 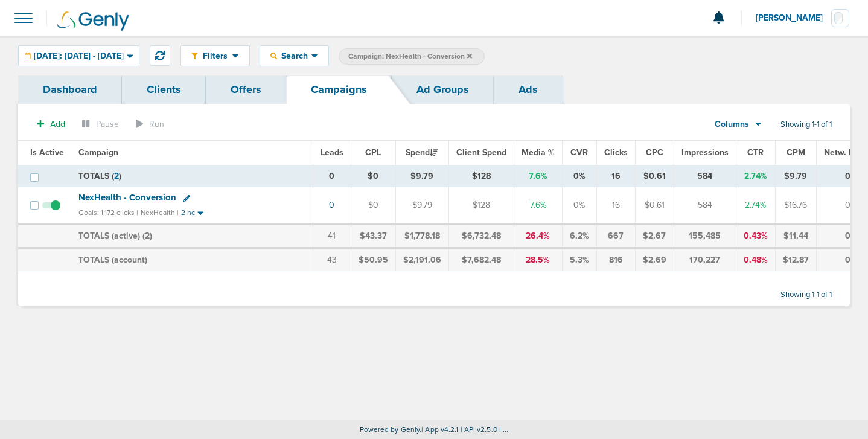 What do you see at coordinates (57, 123) in the screenshot?
I see `span: Add` at bounding box center [57, 123].